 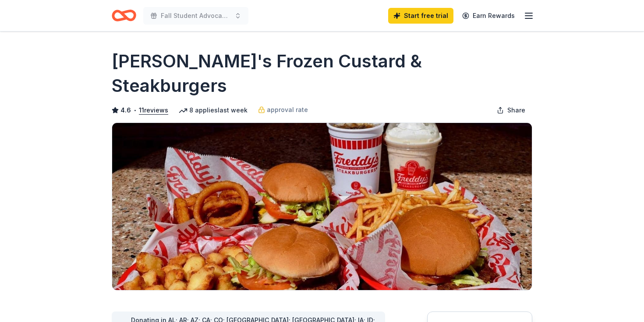 I want to click on a: approval rate, so click(x=283, y=110).